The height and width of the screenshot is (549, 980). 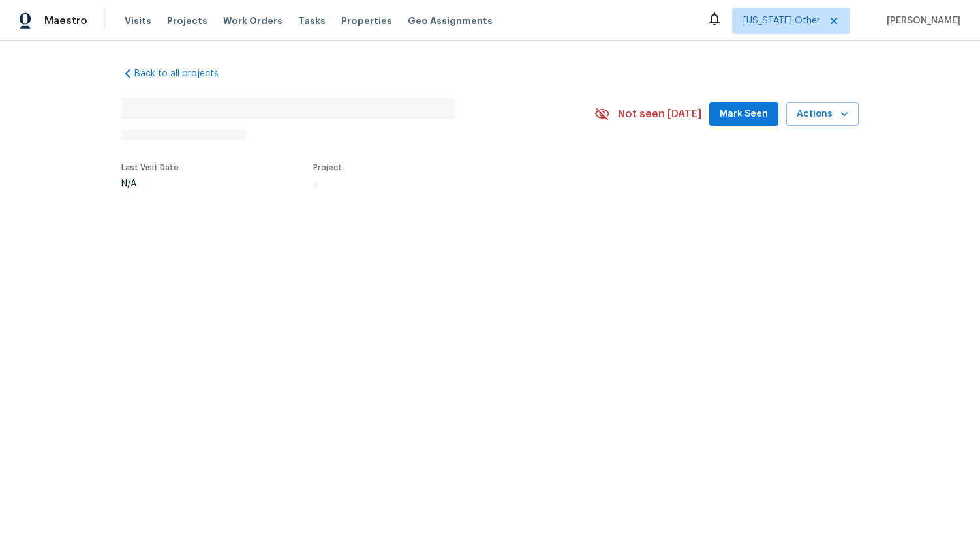 I want to click on div: N/A, so click(x=150, y=184).